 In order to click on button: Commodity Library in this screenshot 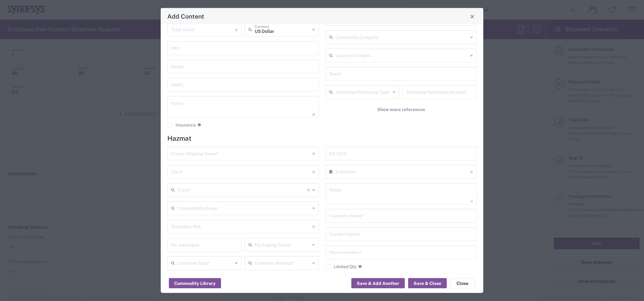, I will do `click(195, 283)`.